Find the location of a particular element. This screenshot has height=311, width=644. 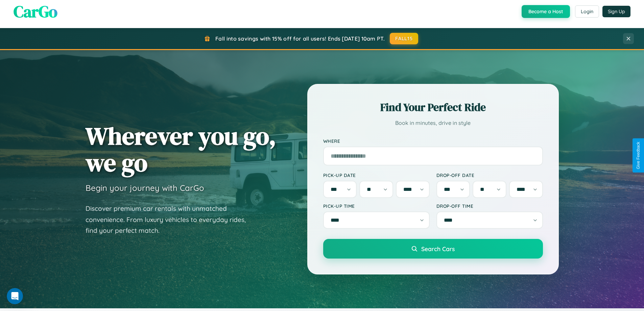

button: Search Cars is located at coordinates (433, 249).